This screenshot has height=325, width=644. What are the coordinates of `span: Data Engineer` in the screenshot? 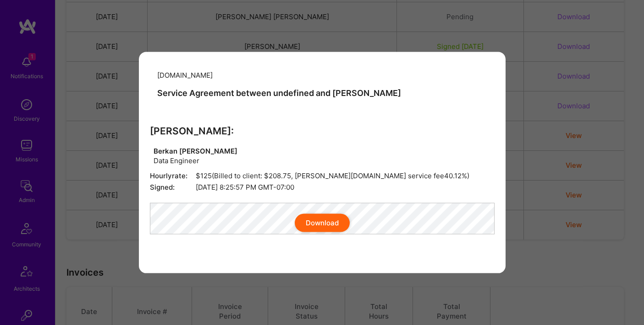 It's located at (196, 161).